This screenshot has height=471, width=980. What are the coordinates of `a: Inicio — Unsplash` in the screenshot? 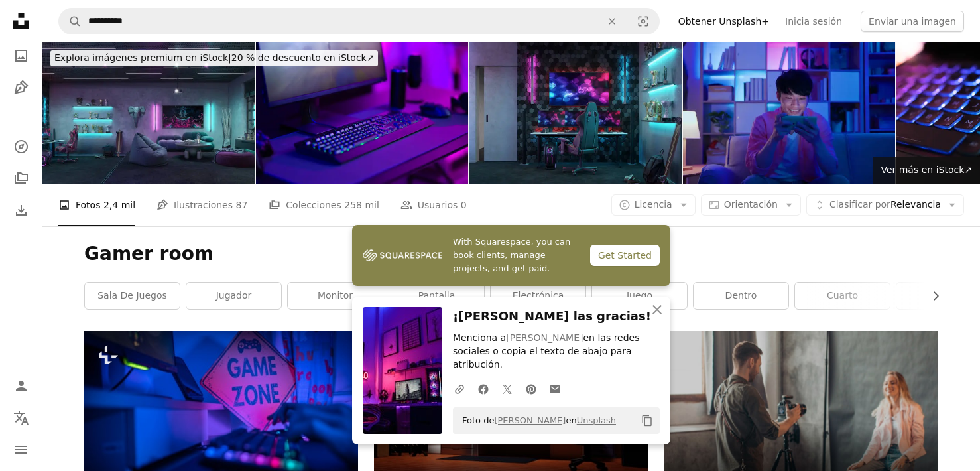 It's located at (21, 22).